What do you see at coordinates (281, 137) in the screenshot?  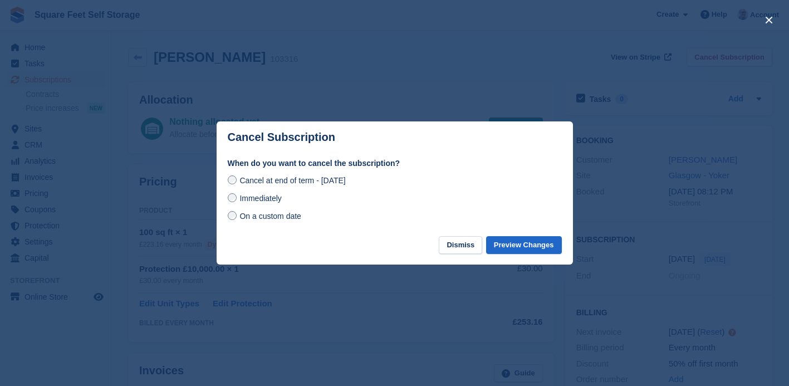 I see `p: Cancel Subscription` at bounding box center [281, 137].